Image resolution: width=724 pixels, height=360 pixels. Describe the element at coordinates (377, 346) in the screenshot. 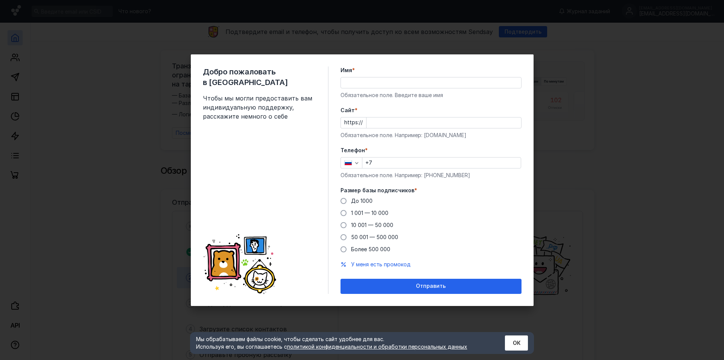

I see `a: политикой конфиденциальности и обработки персональных данных` at that location.